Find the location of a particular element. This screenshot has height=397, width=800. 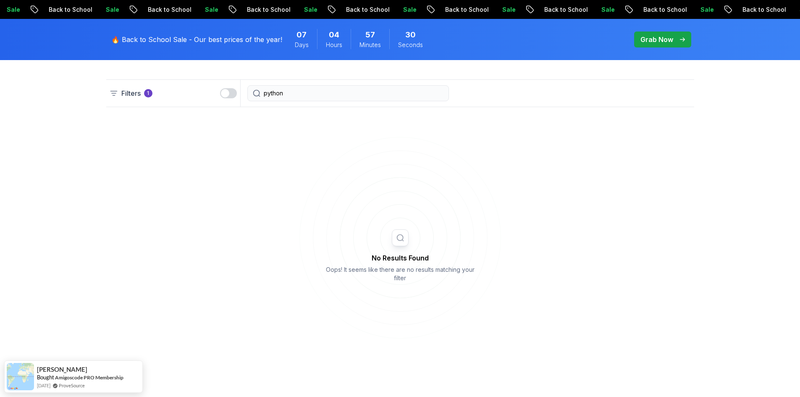

span: 30 Seconds is located at coordinates (410, 35).